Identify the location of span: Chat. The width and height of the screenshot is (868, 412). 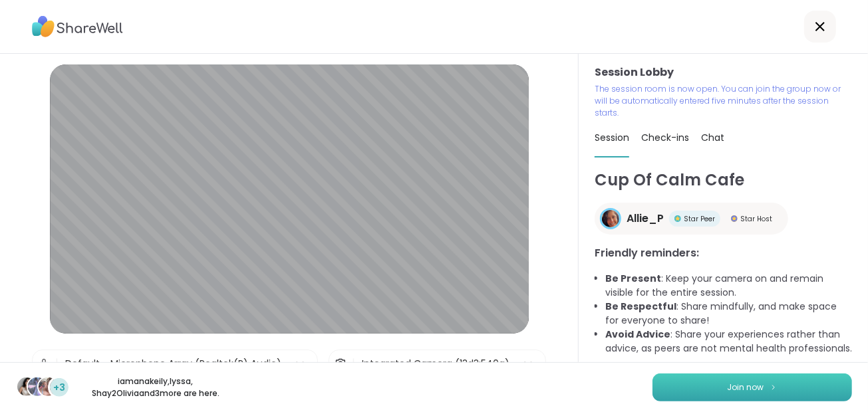
(712, 137).